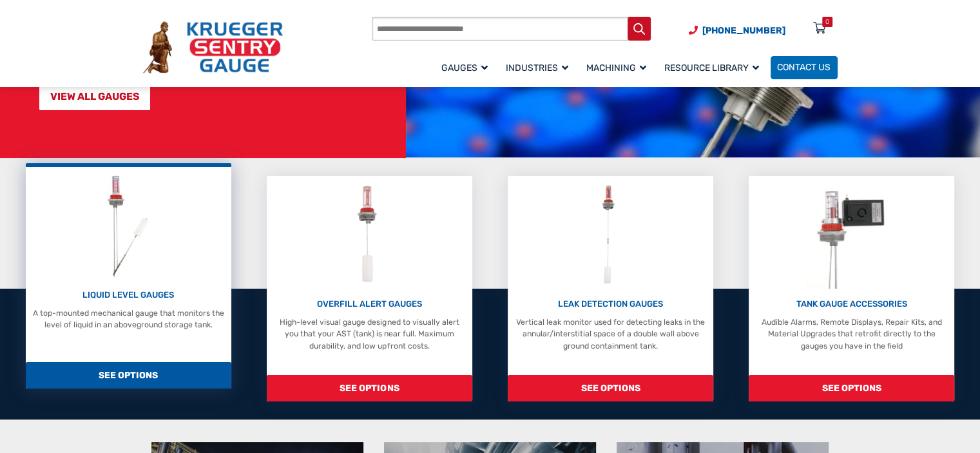 The width and height of the screenshot is (980, 453). Describe the element at coordinates (467, 67) in the screenshot. I see `a: Gauges` at that location.